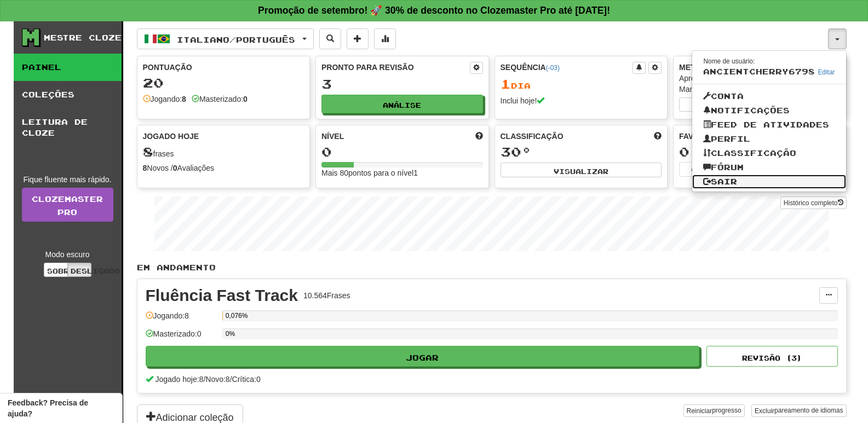  I want to click on font: Revisão (, so click(767, 358).